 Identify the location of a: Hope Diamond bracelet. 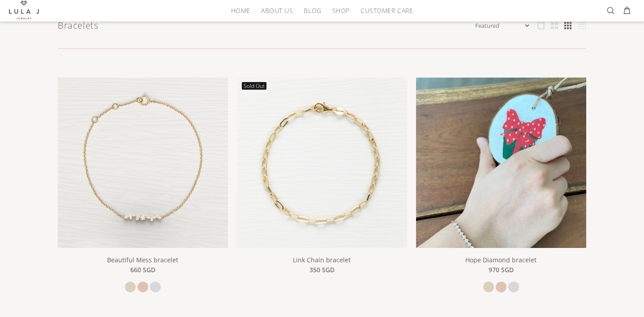
(501, 259).